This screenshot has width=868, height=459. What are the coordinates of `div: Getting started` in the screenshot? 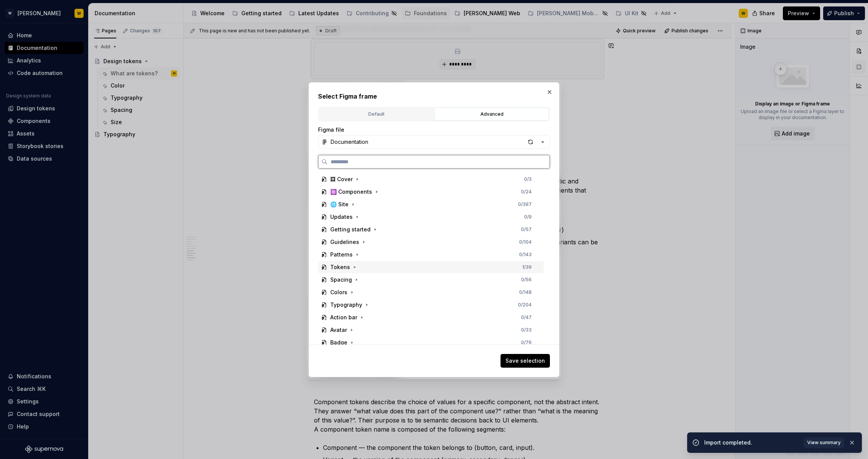 It's located at (350, 230).